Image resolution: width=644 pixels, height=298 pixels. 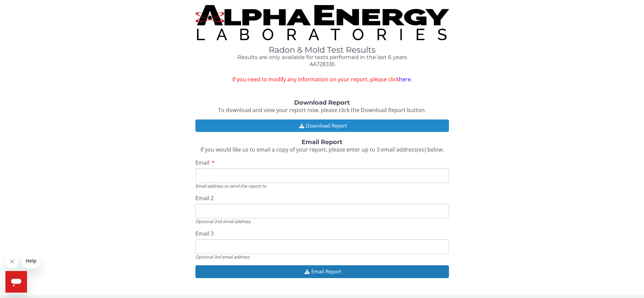 What do you see at coordinates (322, 271) in the screenshot?
I see `button: Email Report` at bounding box center [322, 271].